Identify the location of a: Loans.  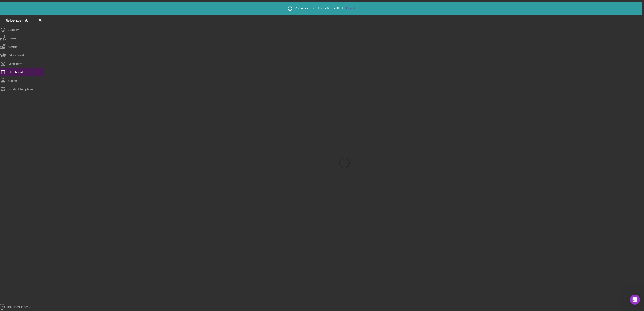
(25, 38).